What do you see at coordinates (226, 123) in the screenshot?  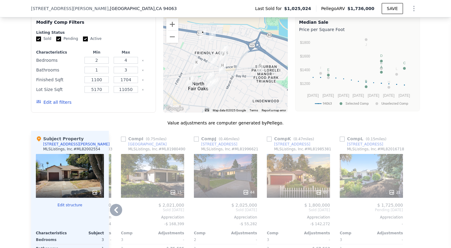 I see `div: Value adjustments are computer generated by Pellego .` at bounding box center [226, 123].